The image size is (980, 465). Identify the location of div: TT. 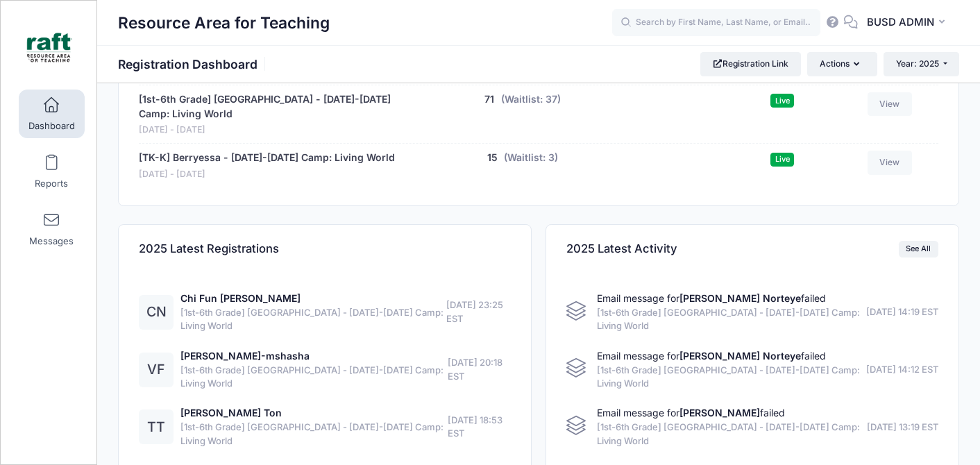
(156, 426).